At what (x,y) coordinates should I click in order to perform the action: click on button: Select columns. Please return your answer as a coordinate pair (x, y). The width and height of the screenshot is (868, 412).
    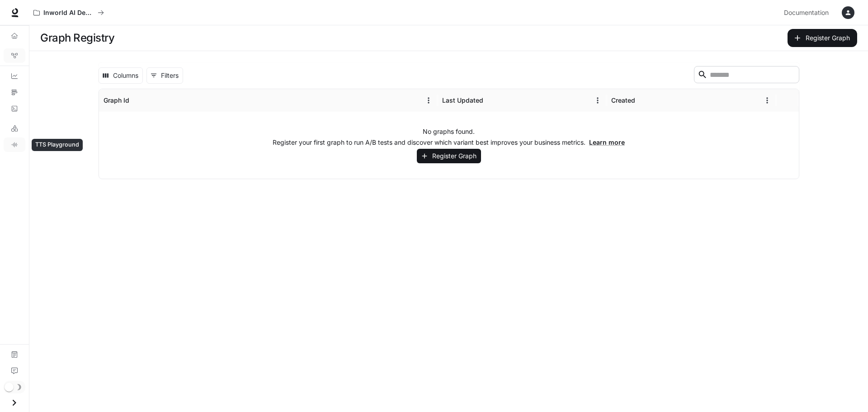
    Looking at the image, I should click on (121, 75).